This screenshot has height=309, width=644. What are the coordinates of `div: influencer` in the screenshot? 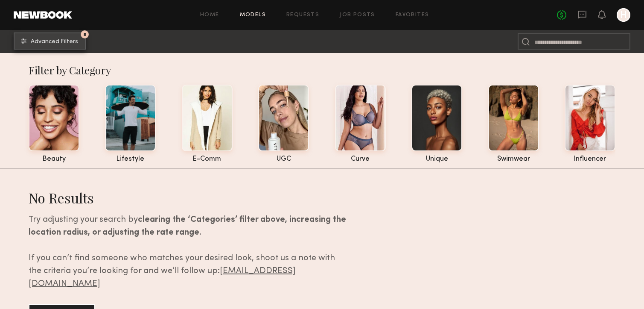 It's located at (590, 159).